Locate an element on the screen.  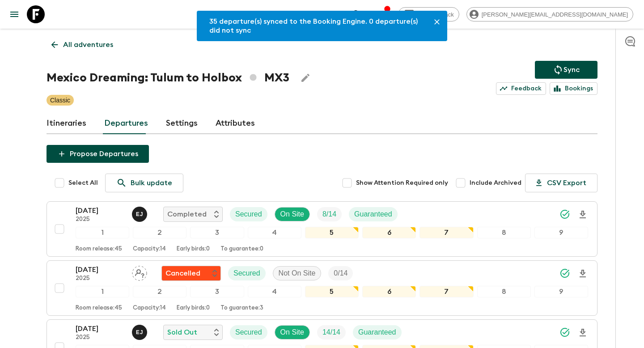
p: Completed is located at coordinates (187, 214).